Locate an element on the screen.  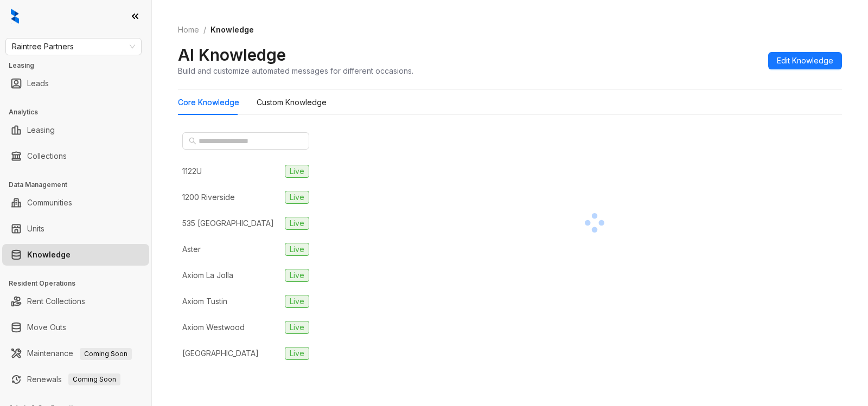
a: Move Outs is located at coordinates (47, 328).